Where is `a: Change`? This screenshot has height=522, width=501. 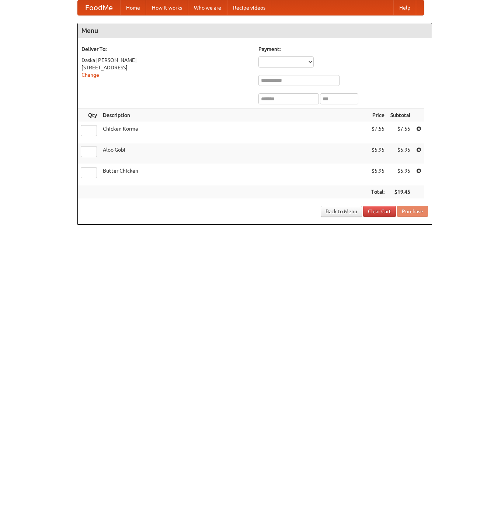 a: Change is located at coordinates (90, 75).